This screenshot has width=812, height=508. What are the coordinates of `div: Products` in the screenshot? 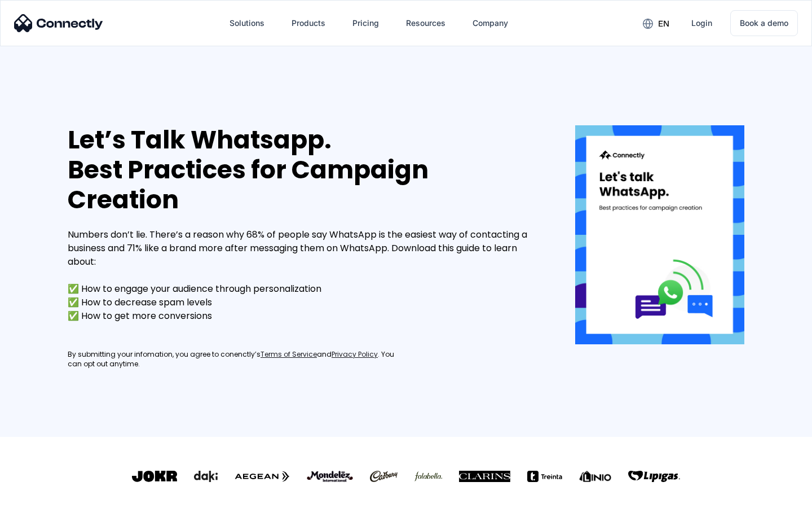 It's located at (308, 23).